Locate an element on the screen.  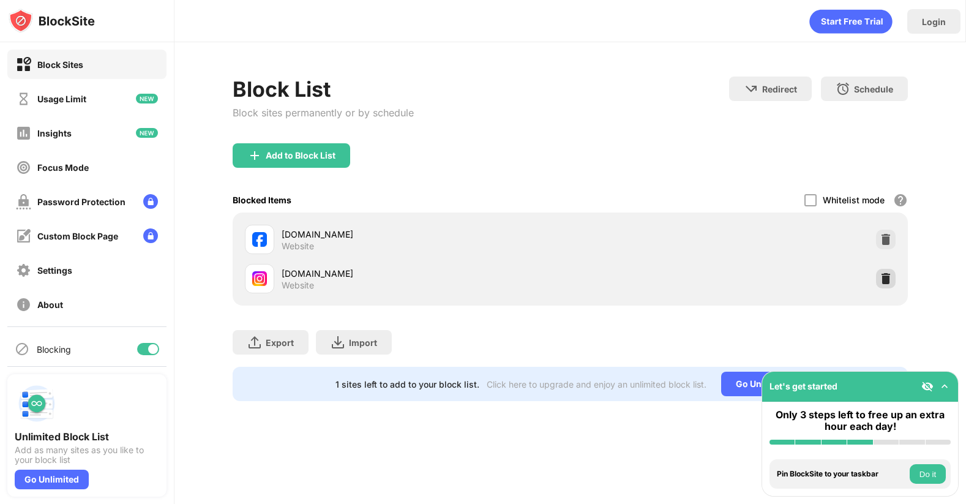
div: Redirect is located at coordinates (779, 89).